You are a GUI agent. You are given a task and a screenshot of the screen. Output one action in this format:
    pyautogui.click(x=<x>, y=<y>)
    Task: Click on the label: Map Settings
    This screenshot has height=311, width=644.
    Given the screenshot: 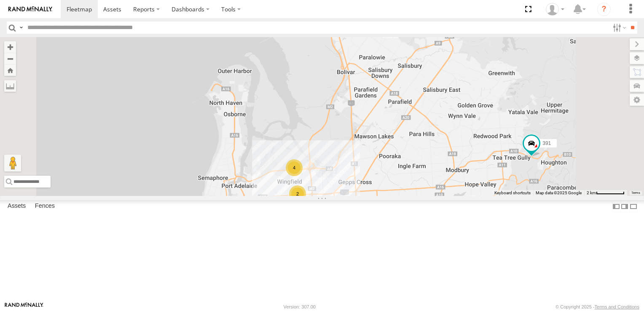 What is the action you would take?
    pyautogui.click(x=637, y=100)
    